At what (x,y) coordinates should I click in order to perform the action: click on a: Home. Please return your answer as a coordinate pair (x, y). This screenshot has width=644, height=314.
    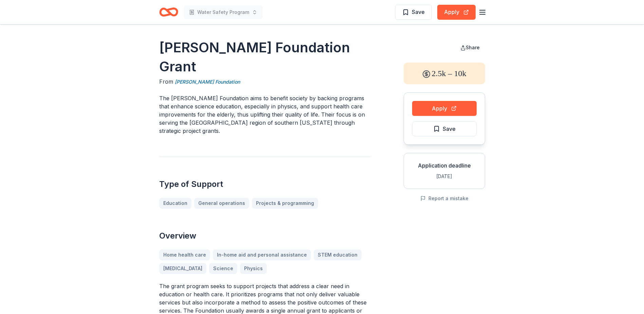
    Looking at the image, I should click on (169, 12).